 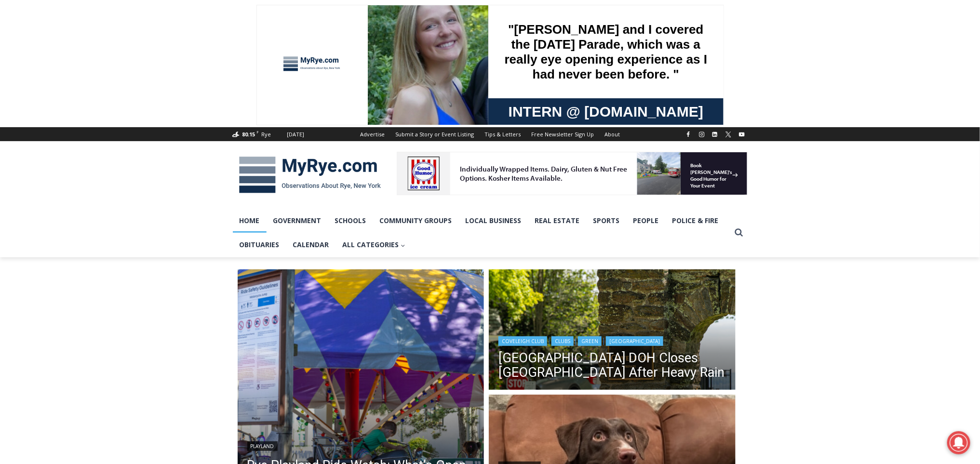 What do you see at coordinates (728, 134) in the screenshot?
I see `a: X` at bounding box center [728, 134].